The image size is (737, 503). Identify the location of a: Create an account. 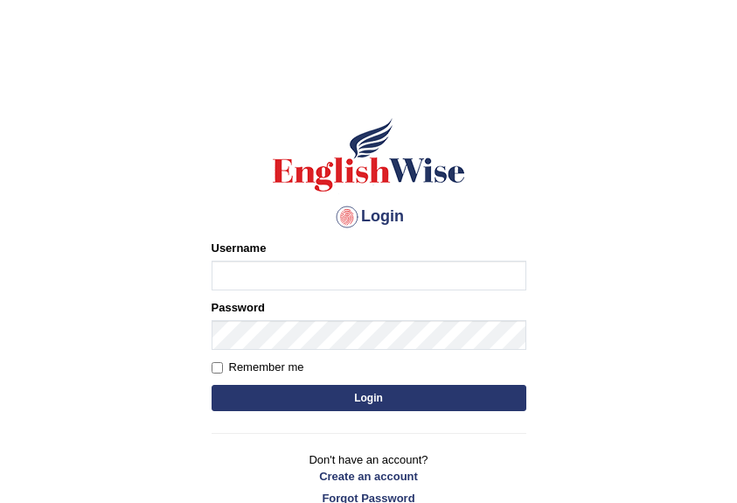
(369, 476).